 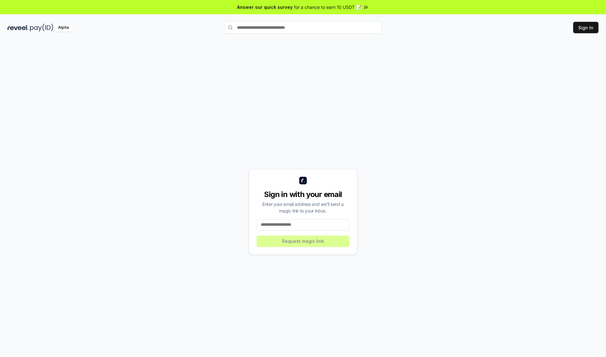 What do you see at coordinates (42, 27) in the screenshot?
I see `img: pay_id` at bounding box center [42, 27].